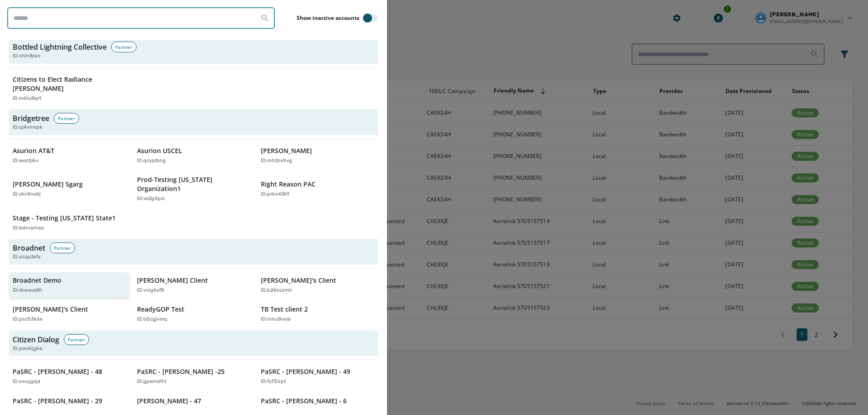 Image resolution: width=868 pixels, height=415 pixels. Describe the element at coordinates (193, 343) in the screenshot. I see `button: Citizen DialogPartnerID:pwo5jgka` at that location.